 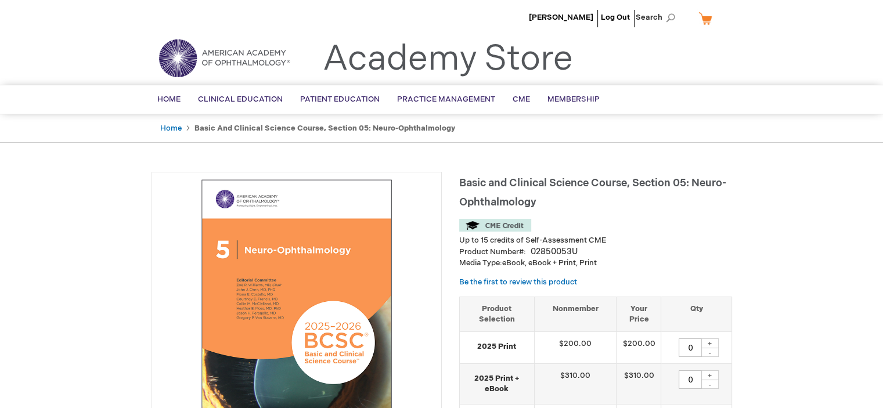 What do you see at coordinates (596, 263) in the screenshot?
I see `p: eBook, eBook + Print, Print` at bounding box center [596, 263].